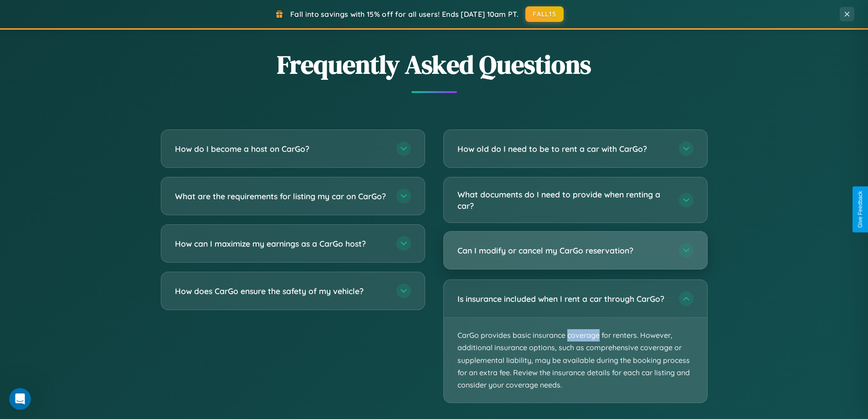 This screenshot has width=868, height=419. Describe the element at coordinates (563, 200) in the screenshot. I see `h3: What documents do I need to provide when renting a car?` at that location.